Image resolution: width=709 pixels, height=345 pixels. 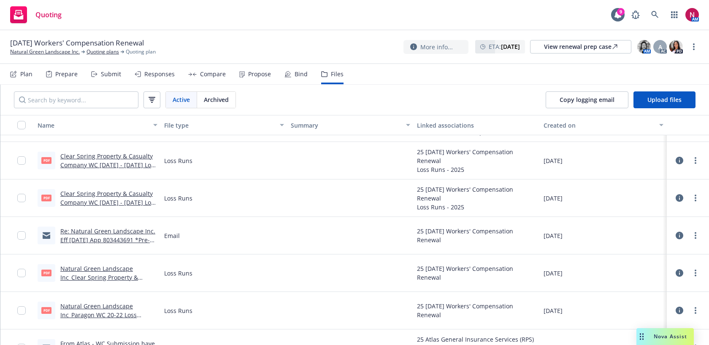 I want to click on span: Active, so click(x=181, y=100).